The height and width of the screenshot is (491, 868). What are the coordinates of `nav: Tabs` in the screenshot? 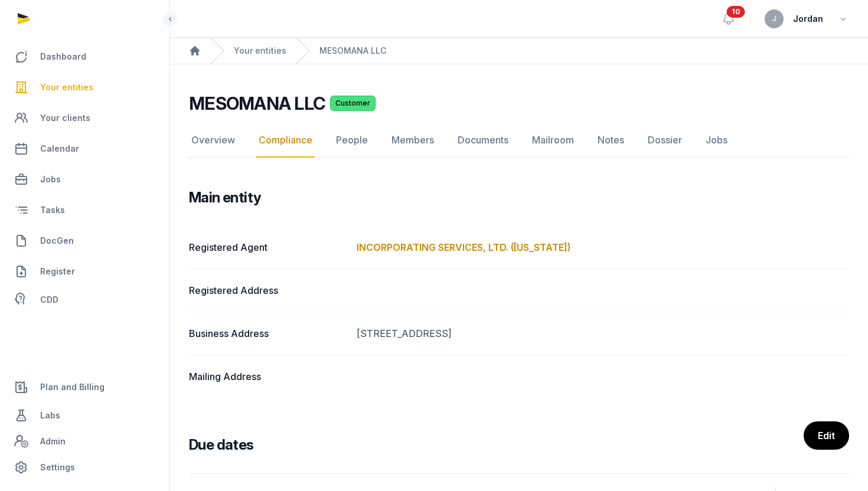 It's located at (519, 140).